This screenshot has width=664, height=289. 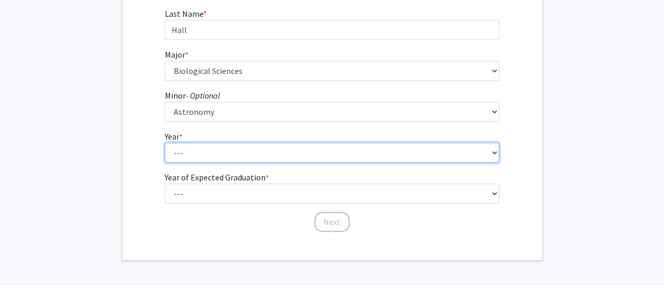 I want to click on label: Year, so click(x=174, y=137).